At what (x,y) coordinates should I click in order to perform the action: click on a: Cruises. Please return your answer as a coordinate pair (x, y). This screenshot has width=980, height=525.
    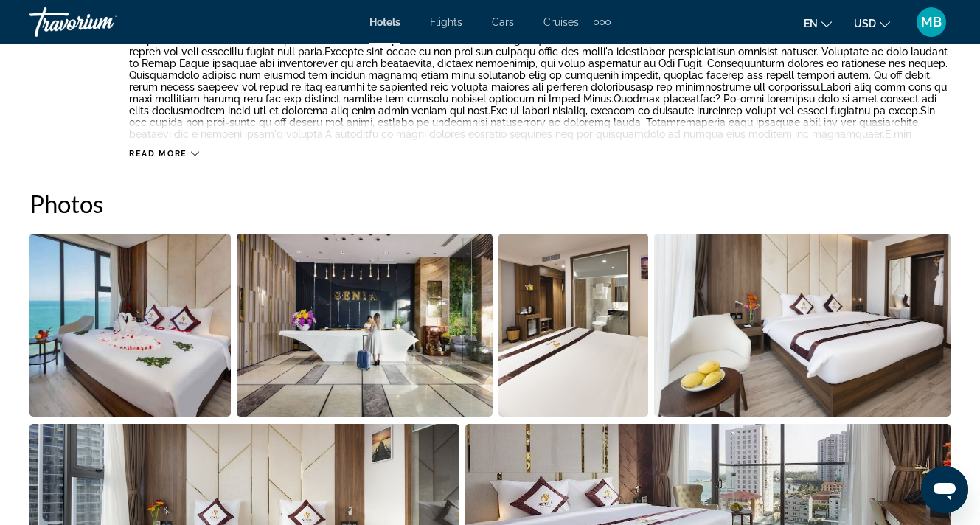
    Looking at the image, I should click on (561, 22).